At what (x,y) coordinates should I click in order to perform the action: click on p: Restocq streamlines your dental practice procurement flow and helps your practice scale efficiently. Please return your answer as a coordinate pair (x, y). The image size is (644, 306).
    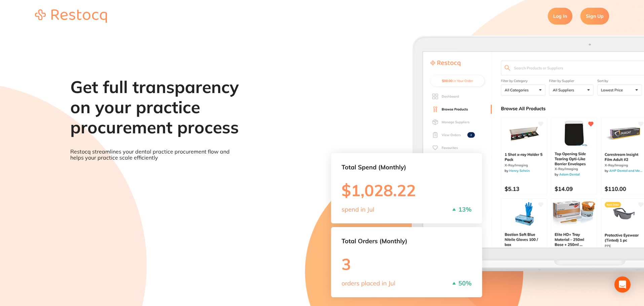
    Looking at the image, I should click on (155, 155).